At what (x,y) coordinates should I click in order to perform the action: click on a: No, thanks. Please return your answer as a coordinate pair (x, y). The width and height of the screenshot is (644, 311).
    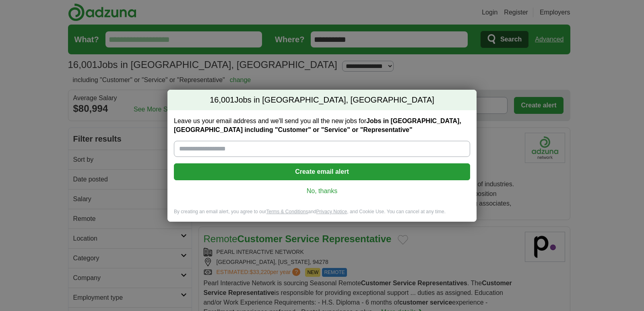
    Looking at the image, I should click on (322, 191).